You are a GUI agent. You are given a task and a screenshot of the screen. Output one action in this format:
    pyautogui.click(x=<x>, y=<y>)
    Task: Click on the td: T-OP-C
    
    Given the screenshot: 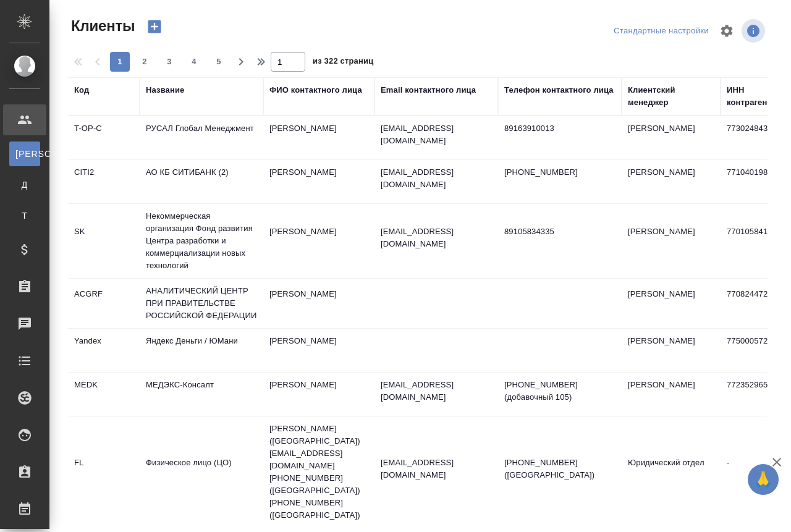 What is the action you would take?
    pyautogui.click(x=104, y=138)
    